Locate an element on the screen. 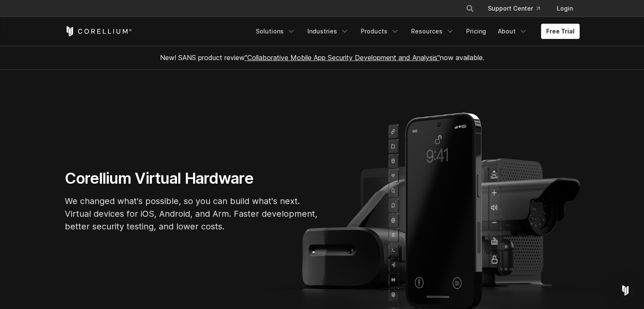  div: Open Intercom Messenger is located at coordinates (626, 290).